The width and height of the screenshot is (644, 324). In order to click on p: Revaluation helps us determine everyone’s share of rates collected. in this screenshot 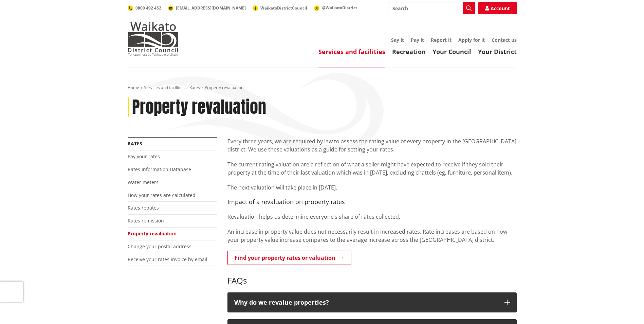, I will do `click(372, 217)`.